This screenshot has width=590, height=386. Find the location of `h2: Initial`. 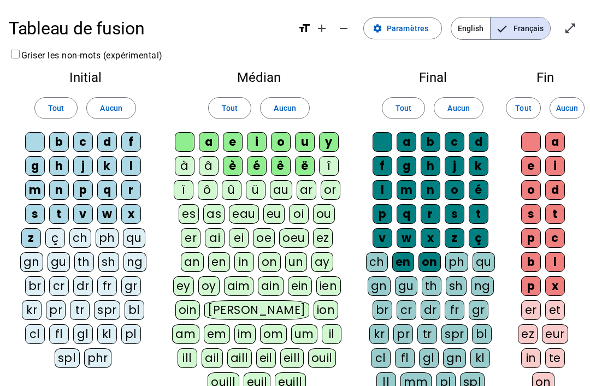

h2: Initial is located at coordinates (85, 78).